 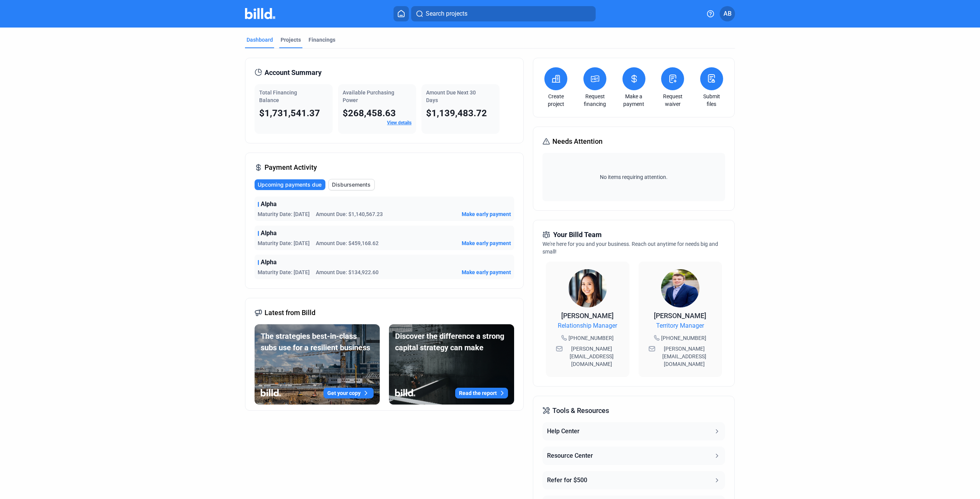 What do you see at coordinates (369, 97) in the screenshot?
I see `span: Available Purchasing Power` at bounding box center [369, 97].